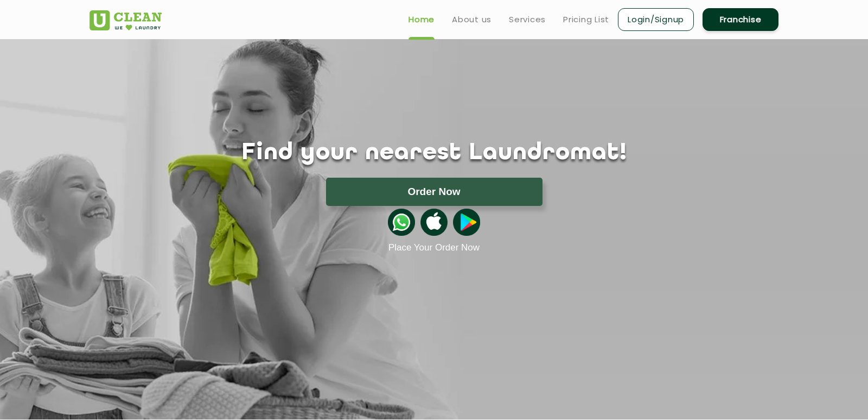 The image size is (868, 420). What do you see at coordinates (422, 20) in the screenshot?
I see `a: Home` at bounding box center [422, 20].